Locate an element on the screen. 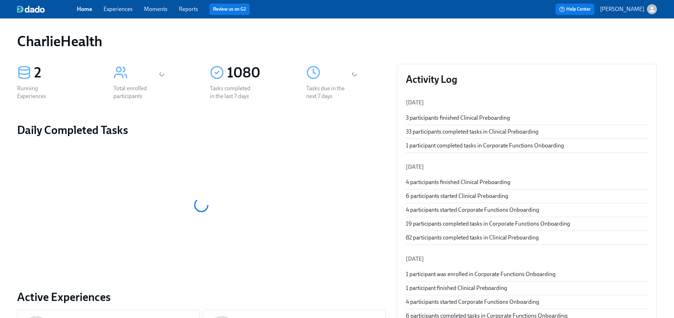  button: Help Center is located at coordinates (574, 9).